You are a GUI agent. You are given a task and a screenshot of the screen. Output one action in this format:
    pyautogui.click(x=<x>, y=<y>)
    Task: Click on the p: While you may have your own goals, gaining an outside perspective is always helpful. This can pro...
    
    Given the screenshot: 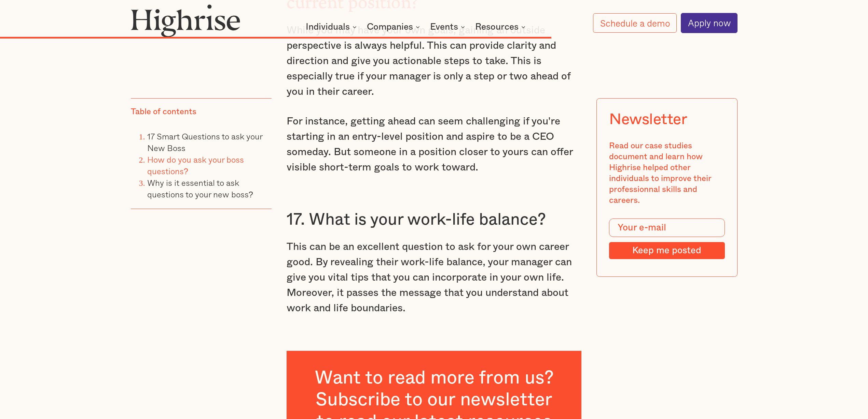 What is the action you would take?
    pyautogui.click(x=434, y=61)
    